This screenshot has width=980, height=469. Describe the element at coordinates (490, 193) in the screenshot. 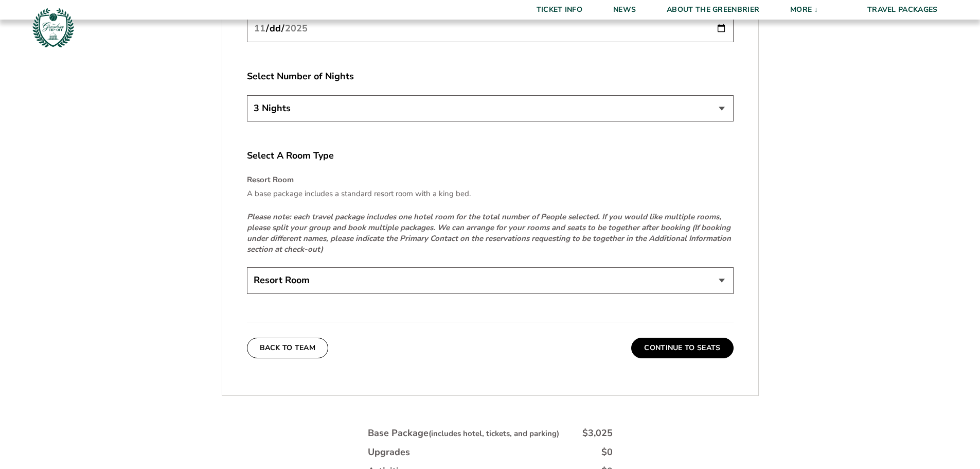

I see `p: A base package includes a standard resort room with a king bed.` at that location.